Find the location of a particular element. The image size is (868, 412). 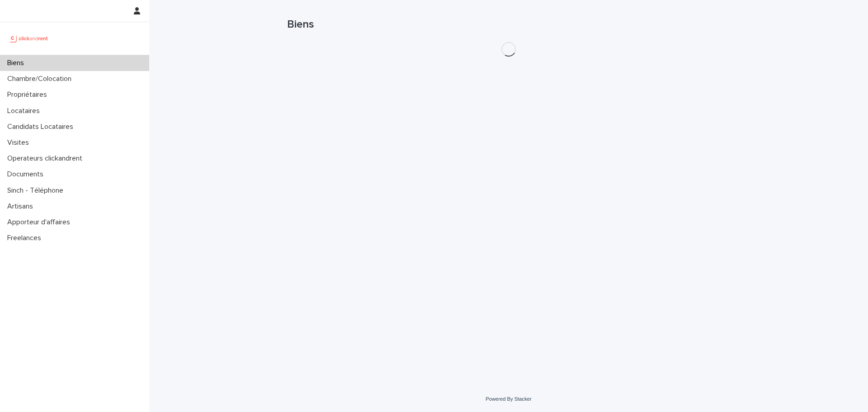

p: Visites is located at coordinates (20, 142).